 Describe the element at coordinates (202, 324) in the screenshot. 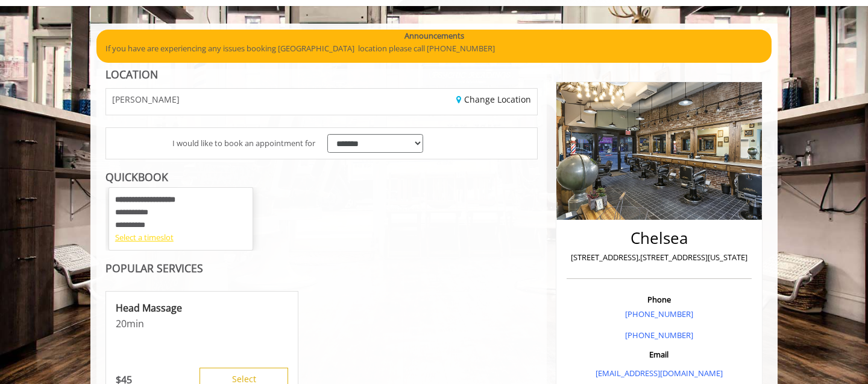

I see `p: 20` at that location.